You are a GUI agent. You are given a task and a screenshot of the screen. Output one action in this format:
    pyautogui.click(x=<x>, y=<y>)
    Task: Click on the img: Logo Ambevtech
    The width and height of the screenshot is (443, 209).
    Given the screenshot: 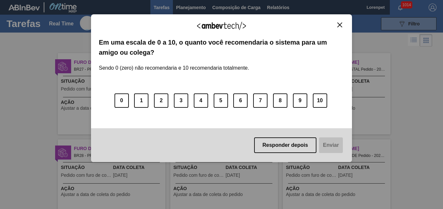 What is the action you would take?
    pyautogui.click(x=221, y=26)
    